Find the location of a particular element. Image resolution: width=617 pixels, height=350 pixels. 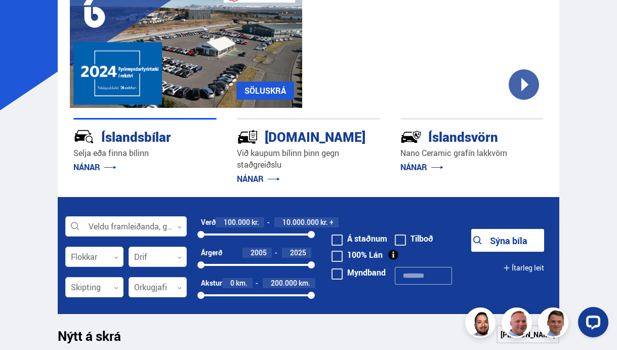

img: siFngHWaQ9KaOqBr.png is located at coordinates (518, 324).